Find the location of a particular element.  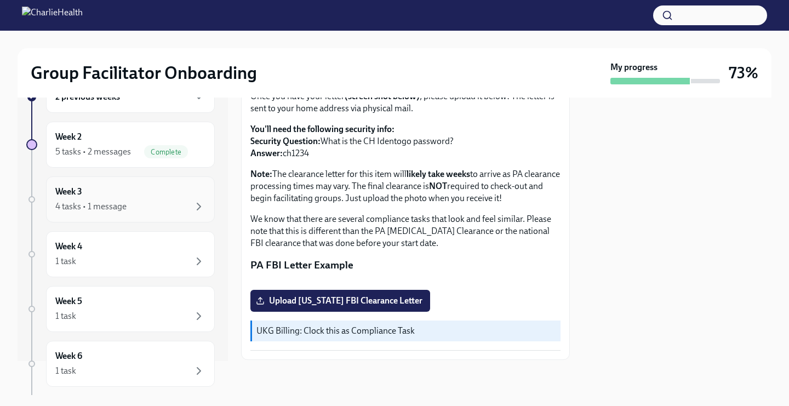

div: 4 tasks • 1 message is located at coordinates (91, 207).